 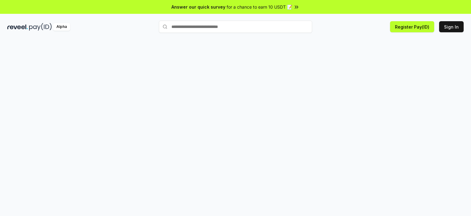 I want to click on span: Answer our quick survey, so click(x=199, y=7).